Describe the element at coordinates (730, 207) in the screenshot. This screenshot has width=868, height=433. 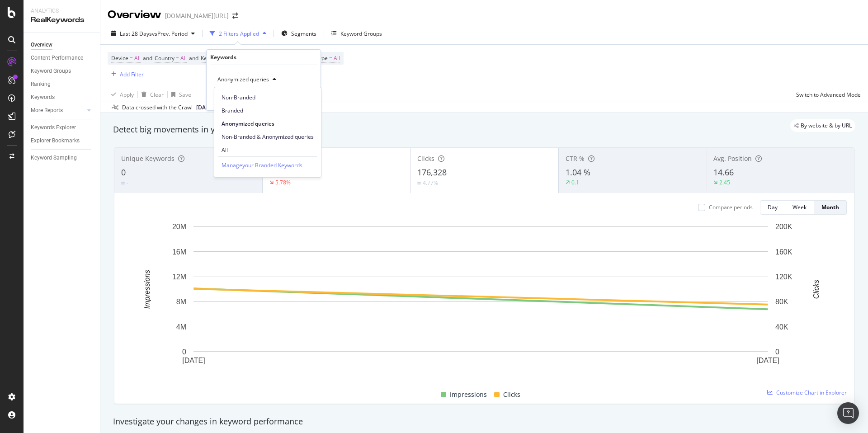
I see `div: Compare periods` at that location.